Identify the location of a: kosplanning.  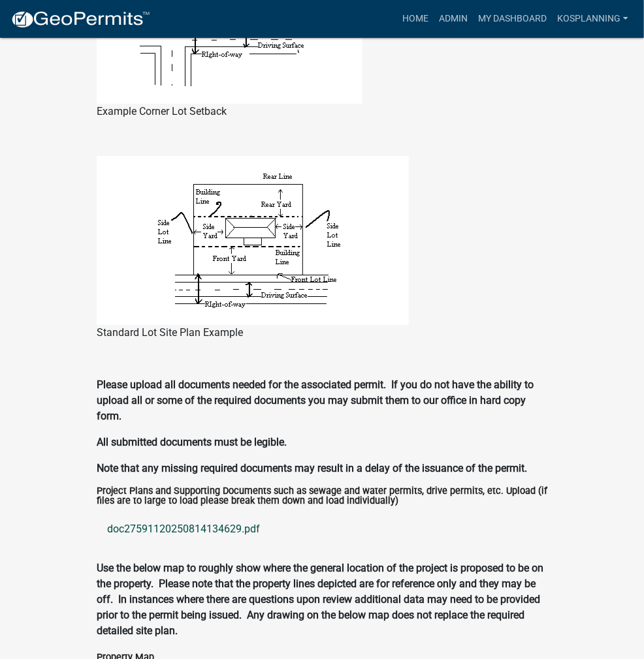
(592, 19).